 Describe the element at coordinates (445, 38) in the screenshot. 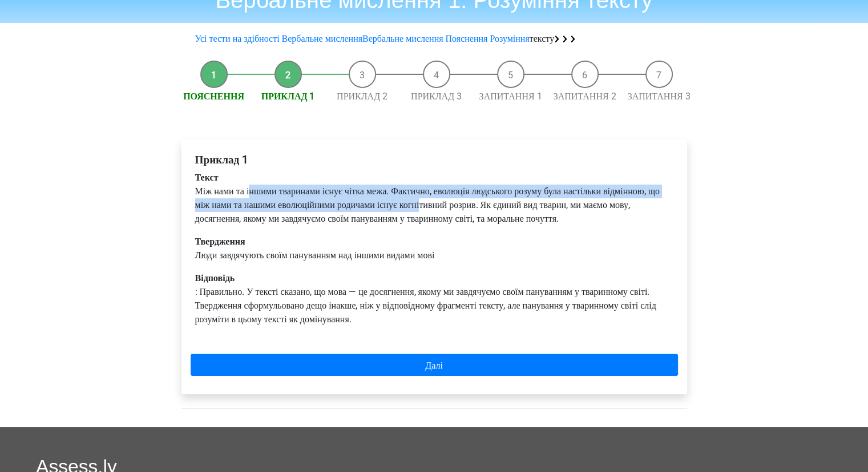

I see `a: Вербальне мислення Пояснення Розуміння` at that location.